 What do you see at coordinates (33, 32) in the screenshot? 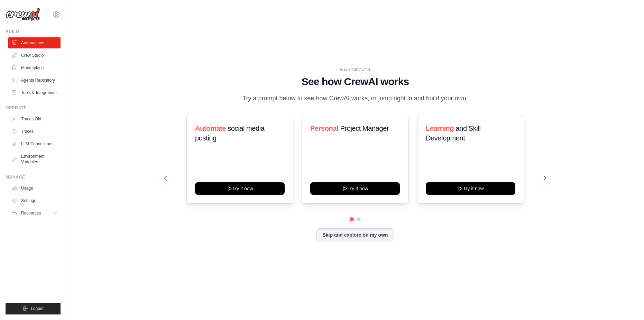
I see `div: Build` at bounding box center [33, 32].